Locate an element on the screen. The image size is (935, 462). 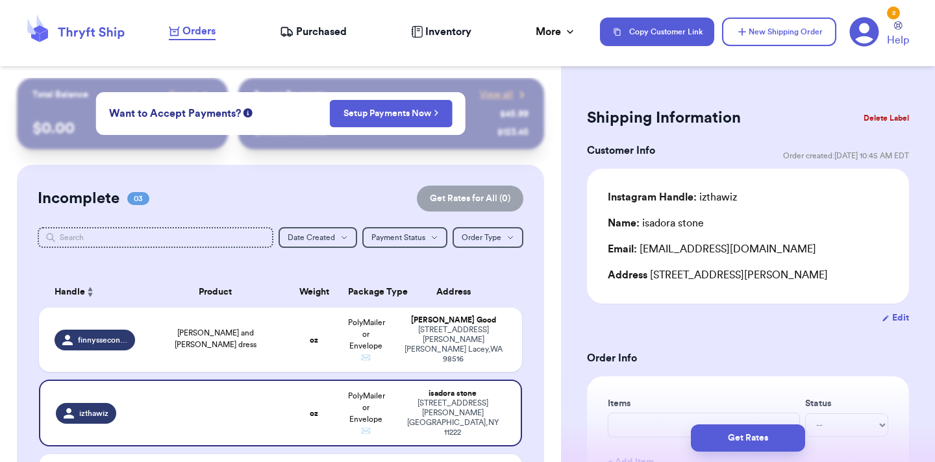
span: 03 is located at coordinates (138, 199).